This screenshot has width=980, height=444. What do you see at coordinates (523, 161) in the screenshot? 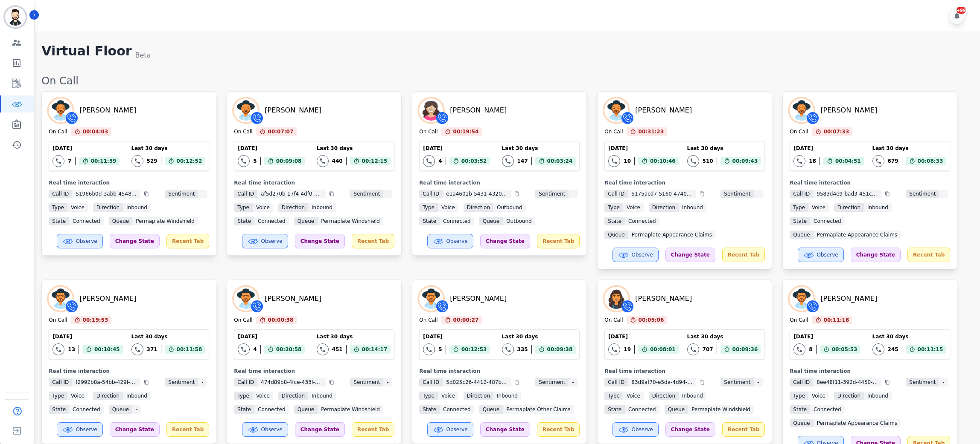
I see `div: 147` at bounding box center [523, 161].